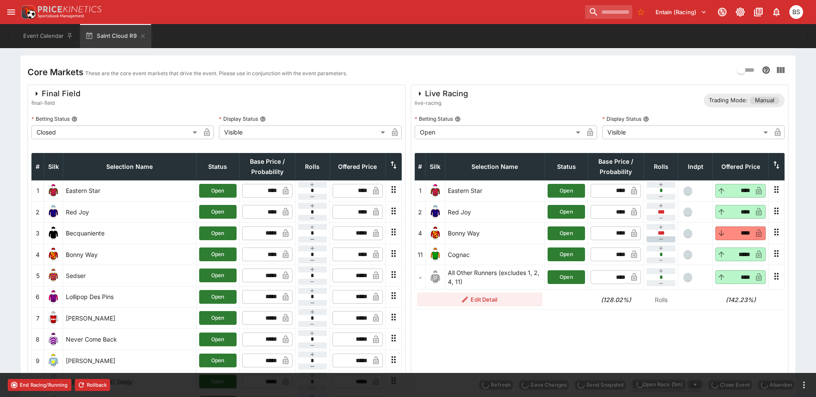  I want to click on td: 9, so click(38, 360).